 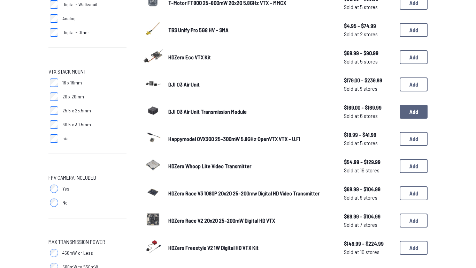 What do you see at coordinates (369, 116) in the screenshot?
I see `span: Sold at 6 stores` at bounding box center [369, 116].